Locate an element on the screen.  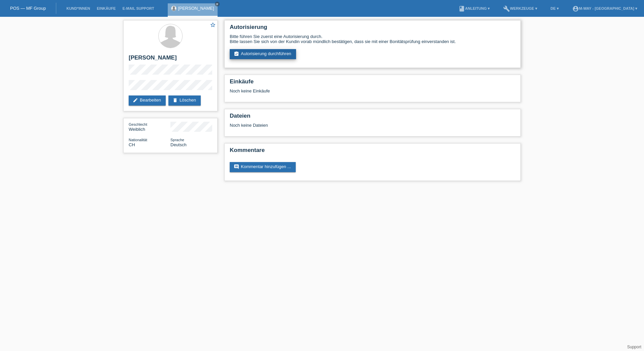
a: editBearbeiten is located at coordinates (147, 101).